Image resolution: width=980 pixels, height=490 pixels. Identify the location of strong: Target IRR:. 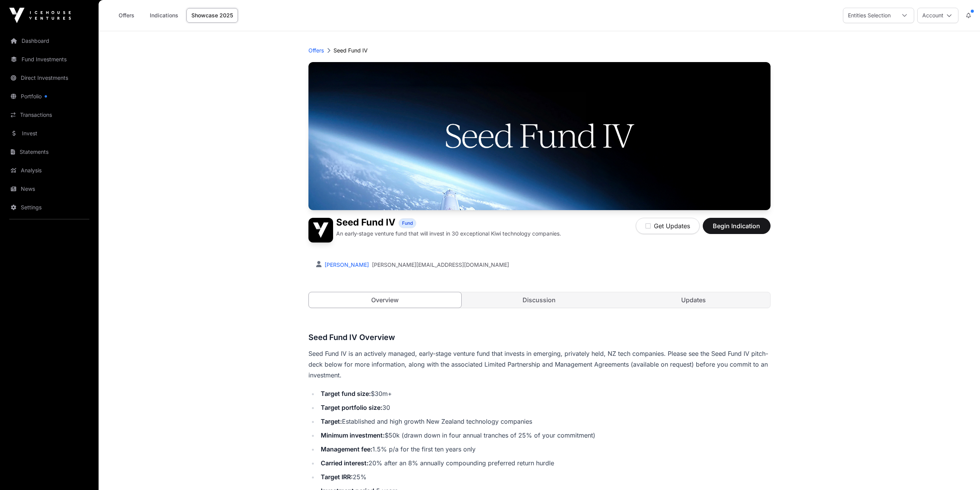
(337, 477).